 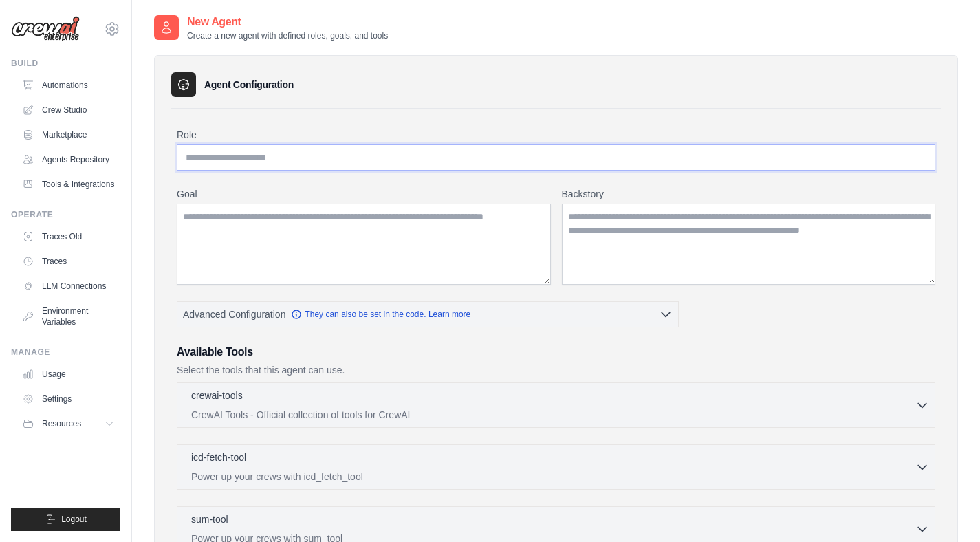 I want to click on p: crewai-tools, so click(x=216, y=396).